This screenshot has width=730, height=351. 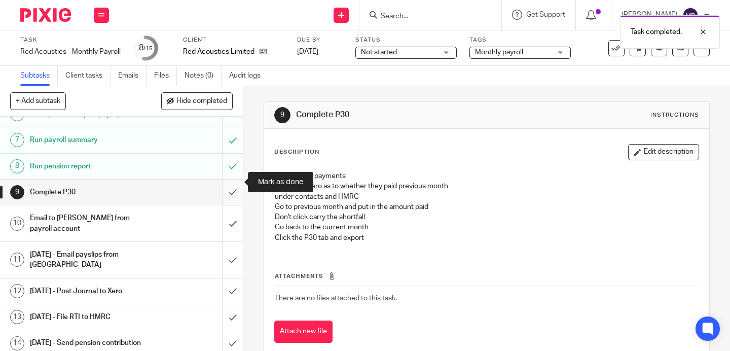 What do you see at coordinates (91, 166) in the screenshot?
I see `h1: Run pension report` at bounding box center [91, 166].